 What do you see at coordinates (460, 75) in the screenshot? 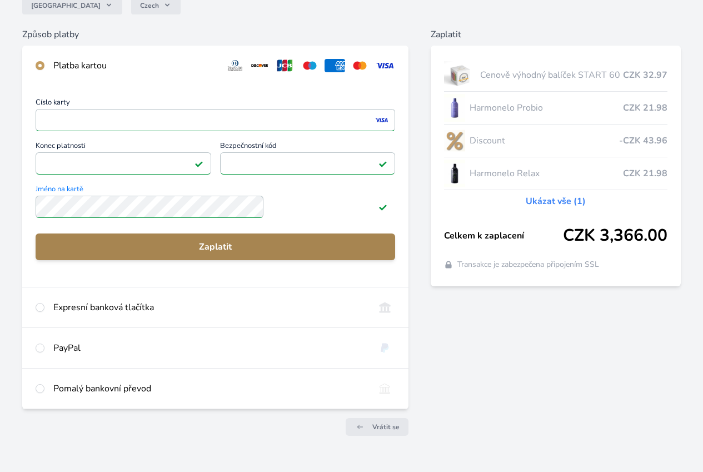
I see `img: start.jpg` at bounding box center [460, 75].